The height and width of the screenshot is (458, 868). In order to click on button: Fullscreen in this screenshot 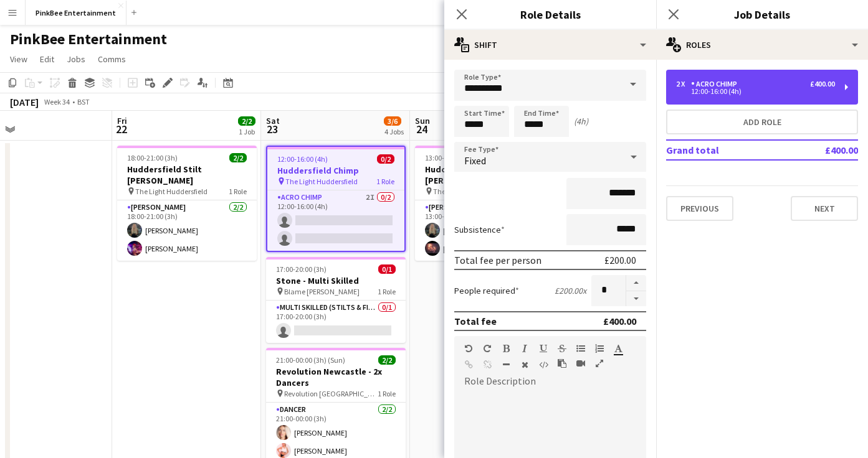, I will do `click(599, 363)`.